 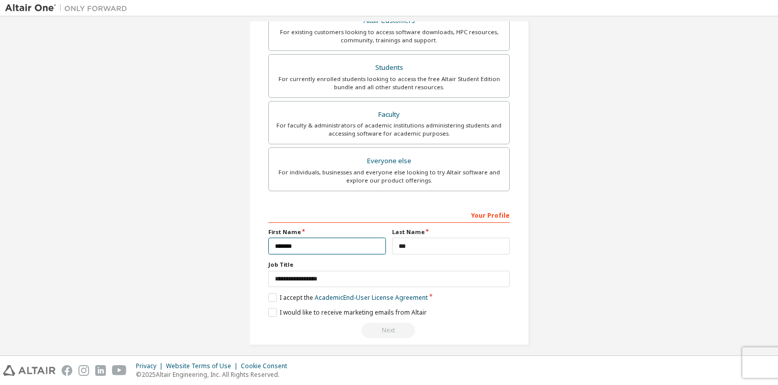 I want to click on div: For individuals, businesses and everyone else looking to try Altair software and explore our prod..., so click(x=389, y=176).